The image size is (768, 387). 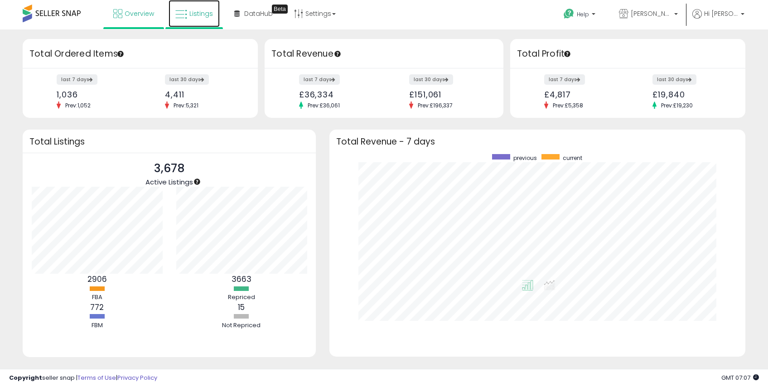 What do you see at coordinates (448, 94) in the screenshot?
I see `div: £151,061` at bounding box center [448, 94].